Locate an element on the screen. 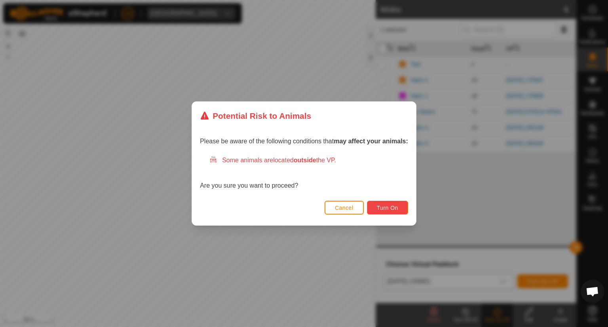  span: Turn On is located at coordinates (387, 208).